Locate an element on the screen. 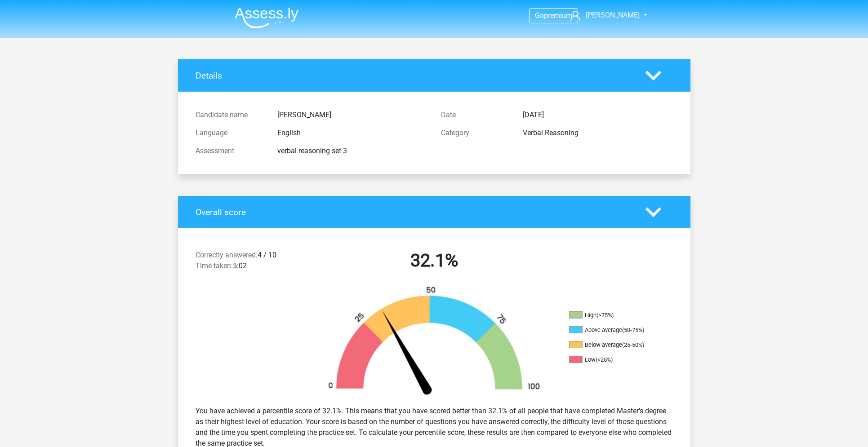 The width and height of the screenshot is (868, 447). div: (50-75%) is located at coordinates (633, 330).